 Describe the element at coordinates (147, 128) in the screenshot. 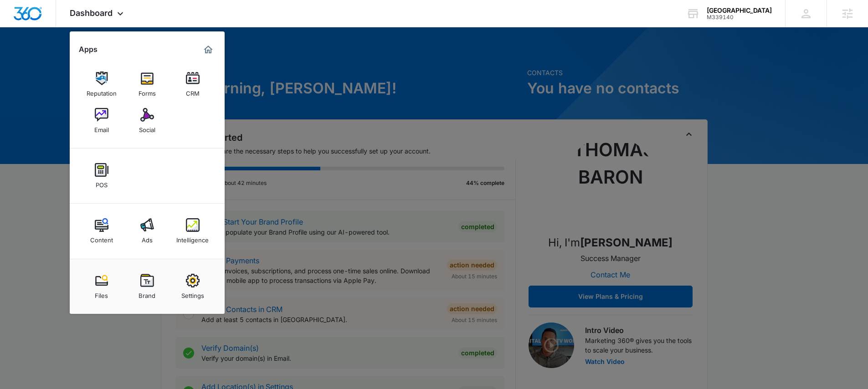

I see `div: Social` at that location.